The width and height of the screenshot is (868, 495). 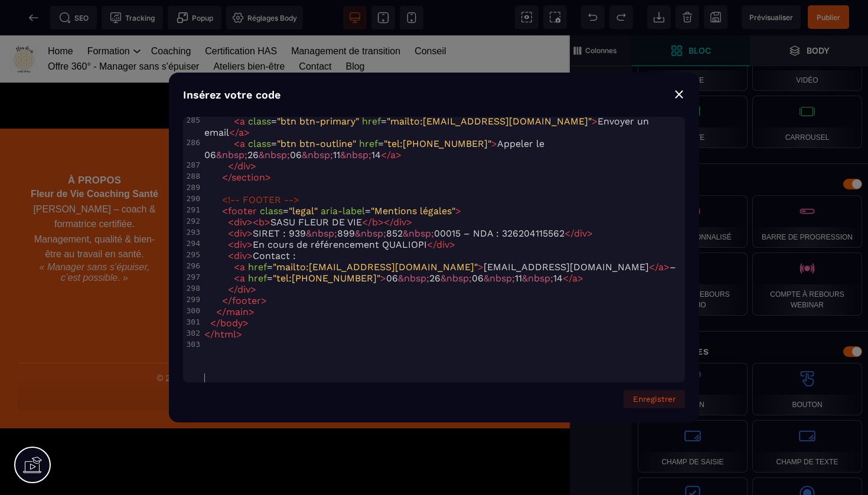 What do you see at coordinates (315, 31) in the screenshot?
I see `a: Contact` at bounding box center [315, 31].